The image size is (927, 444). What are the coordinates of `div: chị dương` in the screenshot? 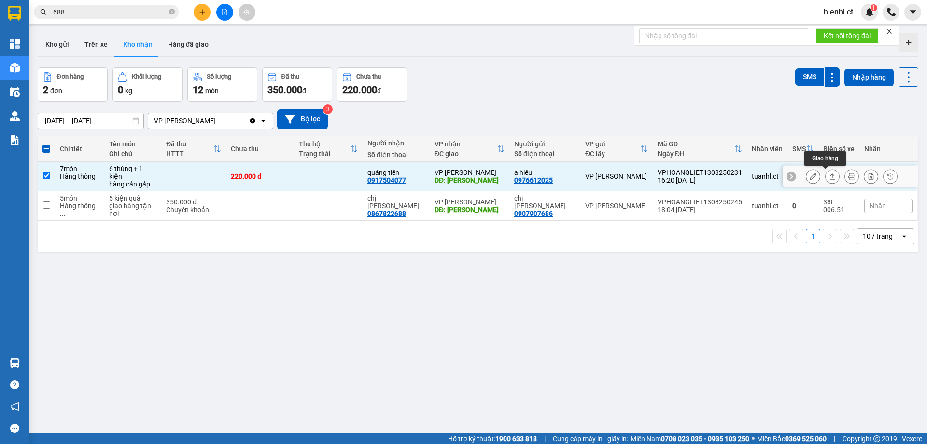 It's located at (396, 202).